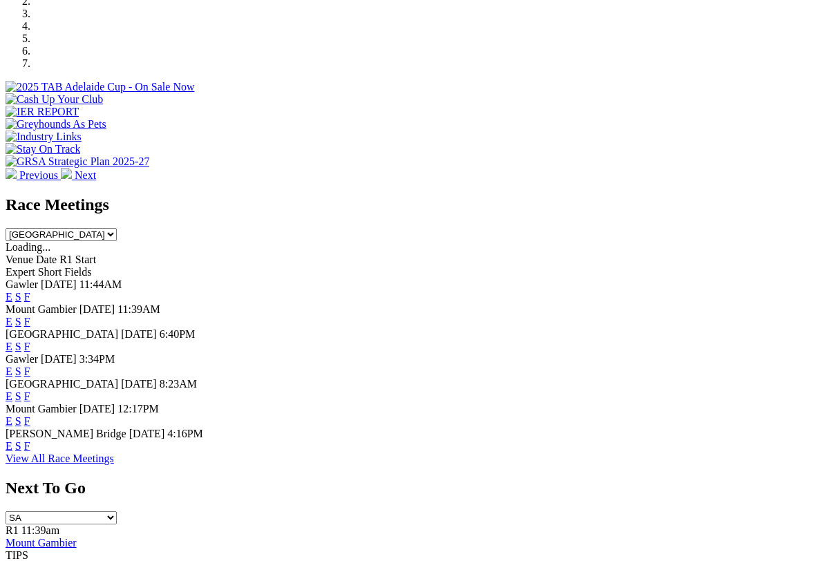  Describe the element at coordinates (11, 173) in the screenshot. I see `img: chevron-left-pager-white.svg` at that location.